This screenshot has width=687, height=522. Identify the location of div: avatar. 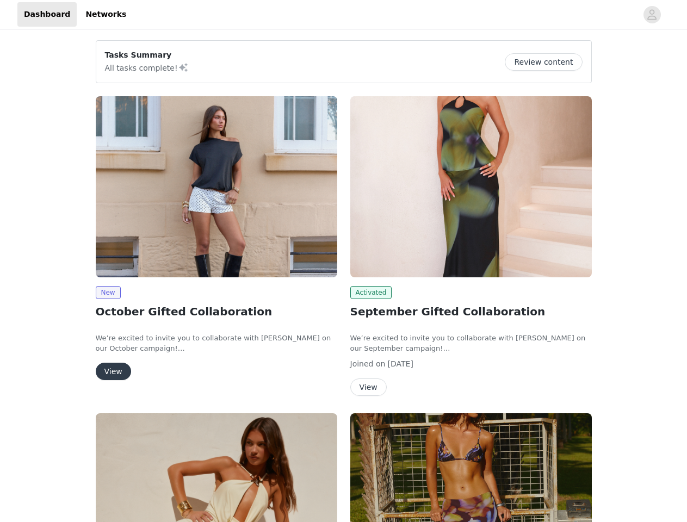
(651, 15).